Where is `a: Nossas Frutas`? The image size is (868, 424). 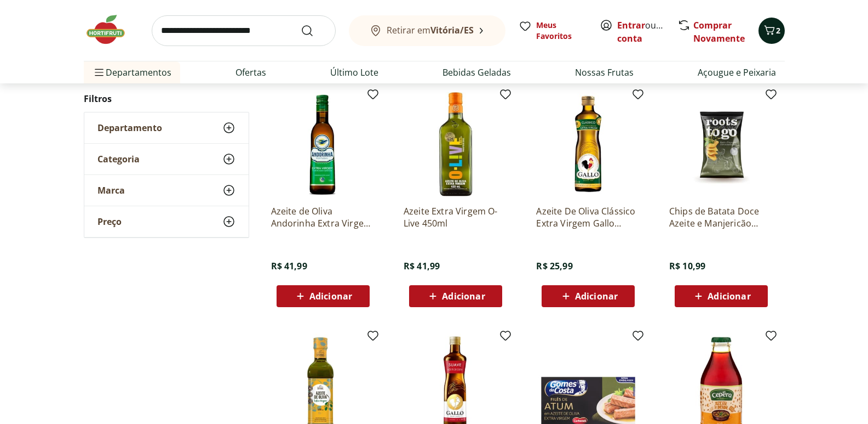
a: Nossas Frutas is located at coordinates (604, 72).